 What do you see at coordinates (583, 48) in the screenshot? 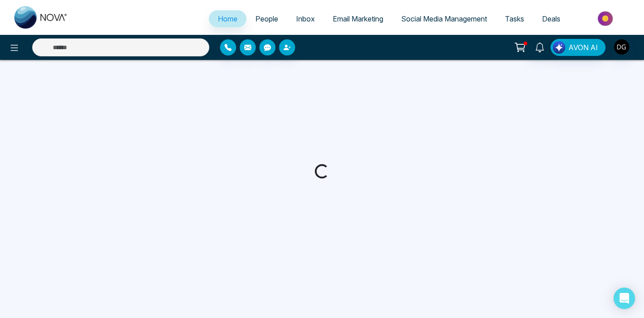
I see `span: AVON AI` at bounding box center [583, 48].